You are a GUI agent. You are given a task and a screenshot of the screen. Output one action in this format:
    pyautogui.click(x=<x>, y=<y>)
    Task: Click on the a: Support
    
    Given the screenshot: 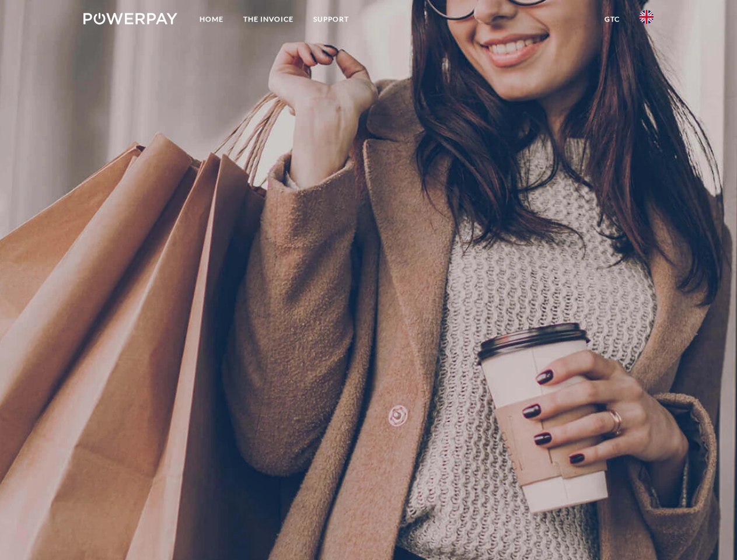 What is the action you would take?
    pyautogui.click(x=331, y=19)
    